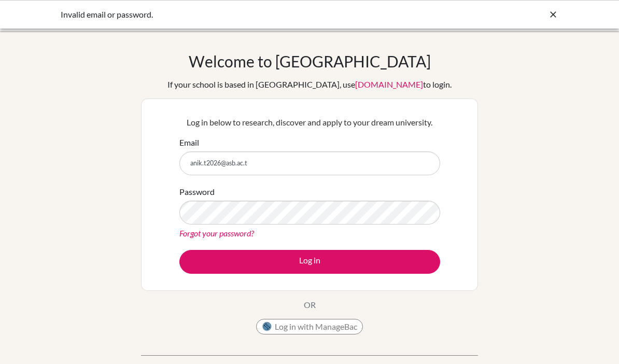  What do you see at coordinates (197, 192) in the screenshot?
I see `label: Password` at bounding box center [197, 192].